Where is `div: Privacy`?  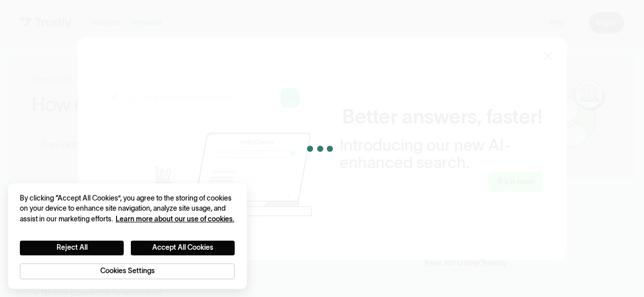
div: Privacy is located at coordinates (127, 237).